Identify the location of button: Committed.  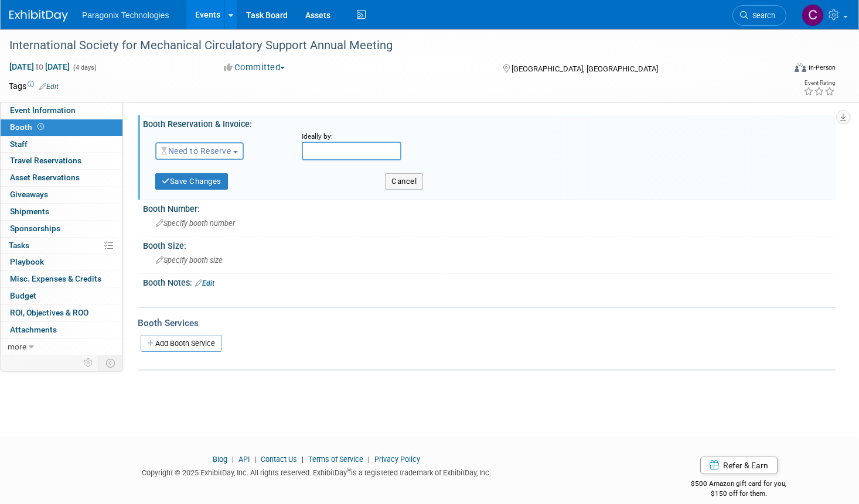
(254, 67).